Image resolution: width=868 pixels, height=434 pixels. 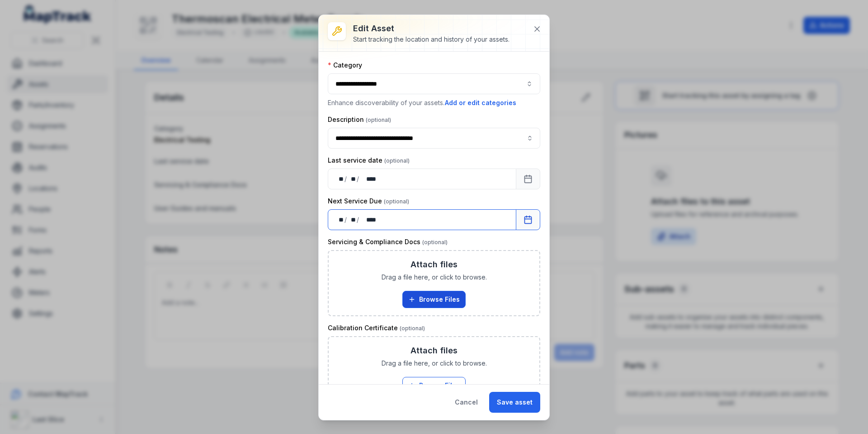 I want to click on label: Next Service Due, so click(x=369, y=201).